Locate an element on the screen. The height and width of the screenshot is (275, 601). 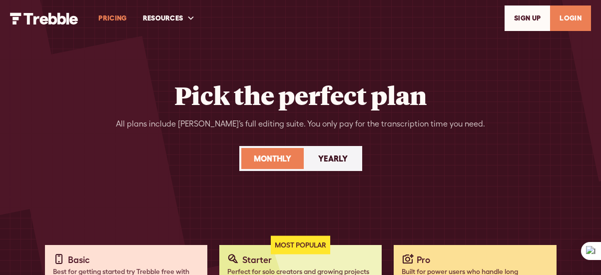
h2: Pick the perfect plan is located at coordinates (300, 95).